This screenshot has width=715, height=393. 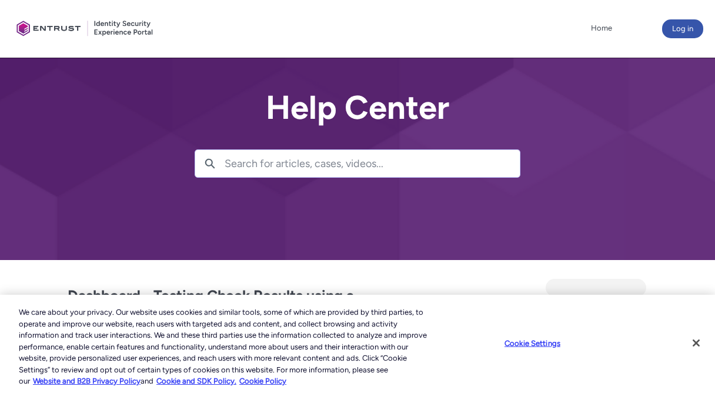 I want to click on input: Search for articles, cases, videos..., so click(x=372, y=163).